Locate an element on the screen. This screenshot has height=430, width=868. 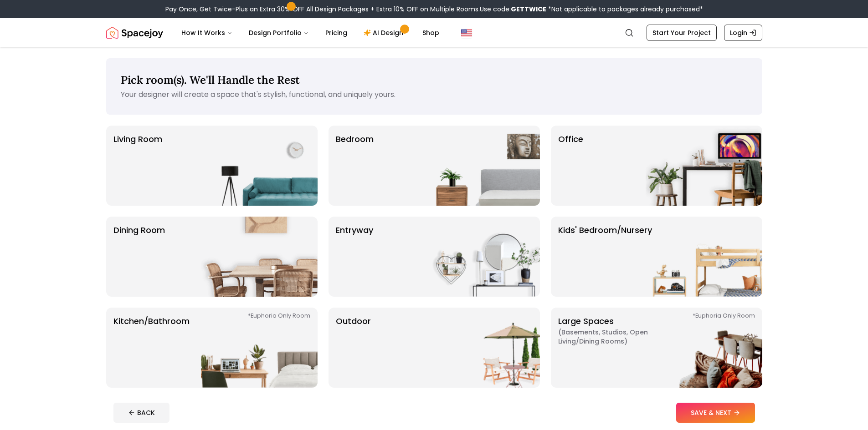
img: Dining Room is located at coordinates (259, 257).